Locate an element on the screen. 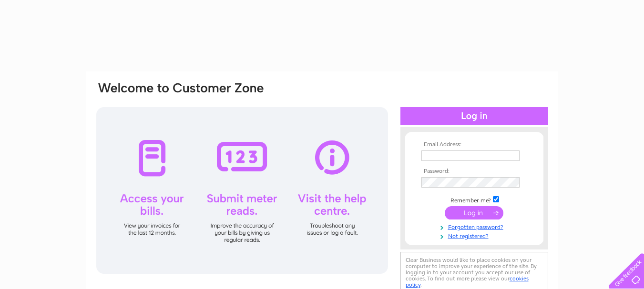  th: Password: is located at coordinates (474, 171).